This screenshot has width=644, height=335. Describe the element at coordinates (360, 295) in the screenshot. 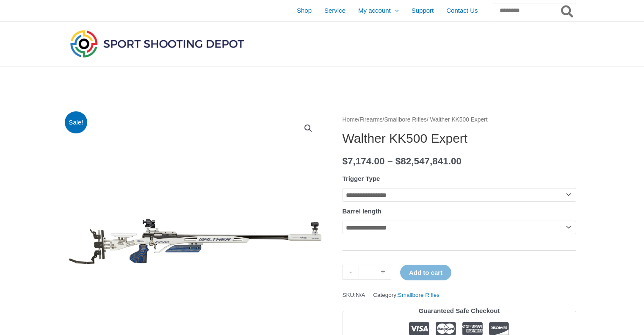

I see `span: N/A` at that location.